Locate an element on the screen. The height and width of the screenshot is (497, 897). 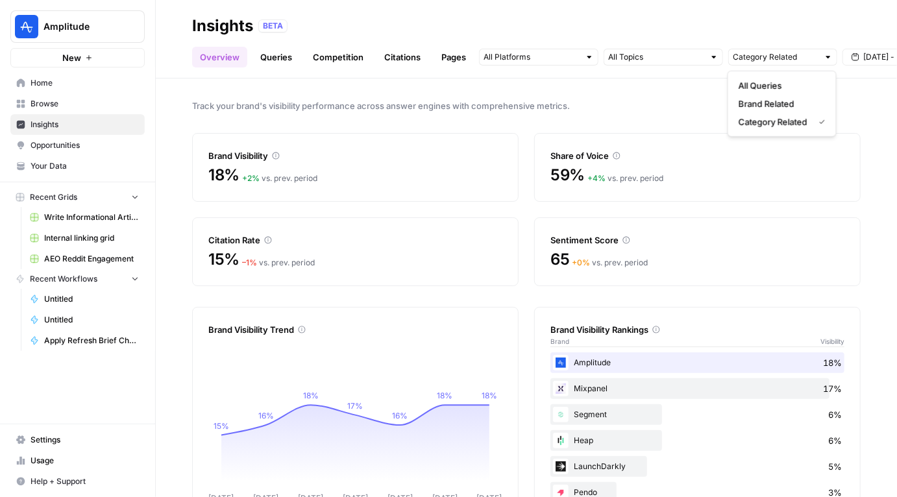
a: Citations is located at coordinates (403, 57).